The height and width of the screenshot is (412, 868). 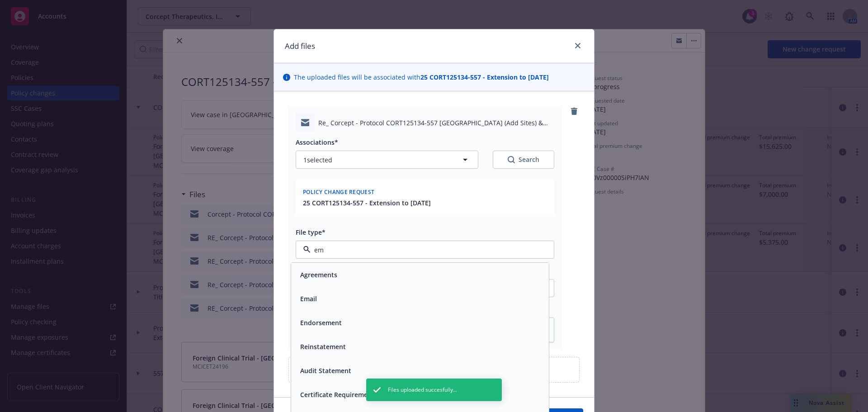 I want to click on button: Email, so click(x=308, y=298).